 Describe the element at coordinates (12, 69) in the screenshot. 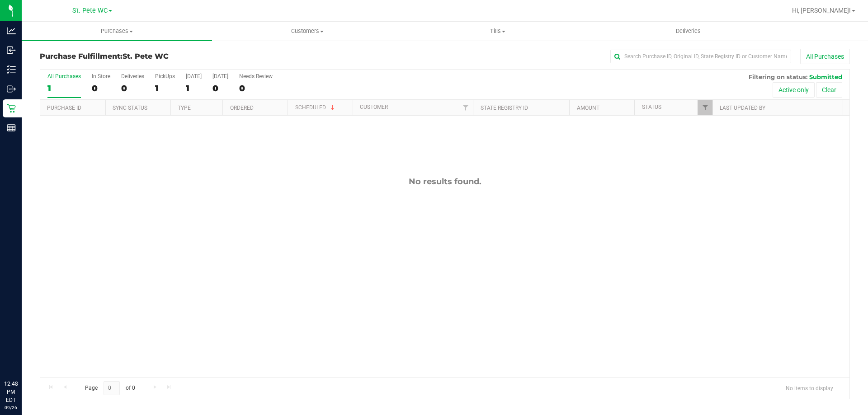

I see `inline-svg: Inventory` at that location.